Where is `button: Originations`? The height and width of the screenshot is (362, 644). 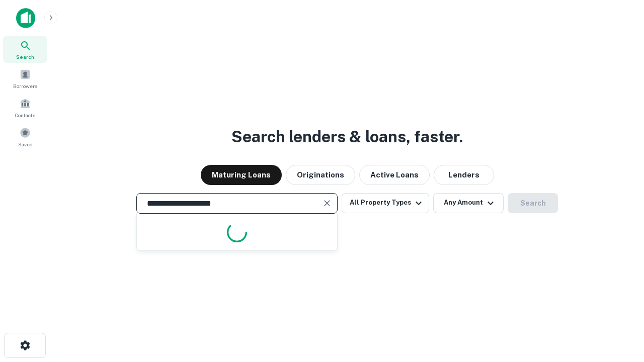 button: Originations is located at coordinates (320, 175).